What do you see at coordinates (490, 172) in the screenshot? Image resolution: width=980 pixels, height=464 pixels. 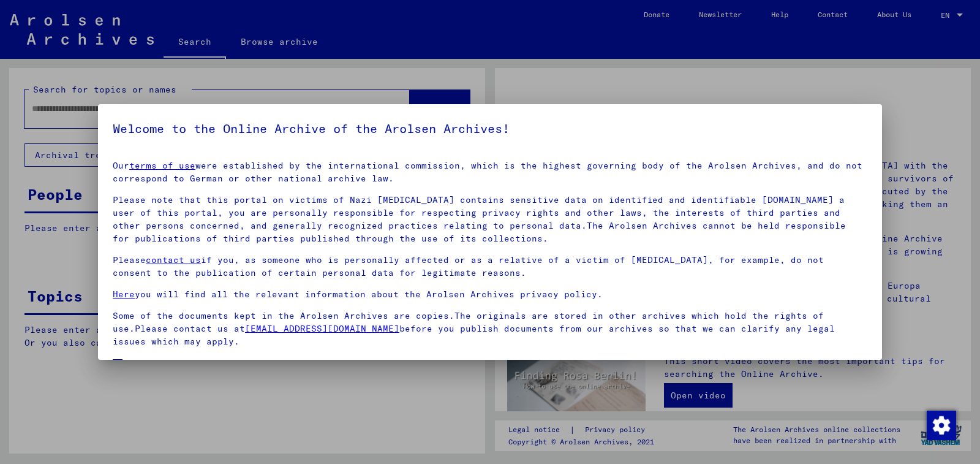 I see `p: Our were established by the international commission, which is the highest governing body of the ...` at bounding box center [490, 172].